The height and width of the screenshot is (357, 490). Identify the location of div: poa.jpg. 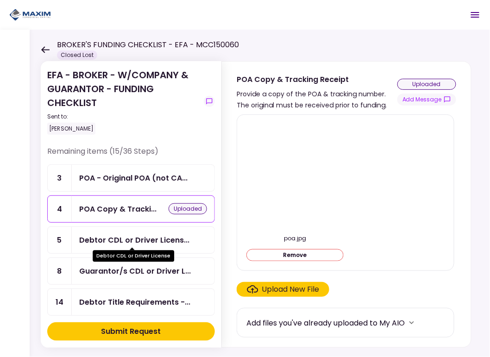
(295, 238).